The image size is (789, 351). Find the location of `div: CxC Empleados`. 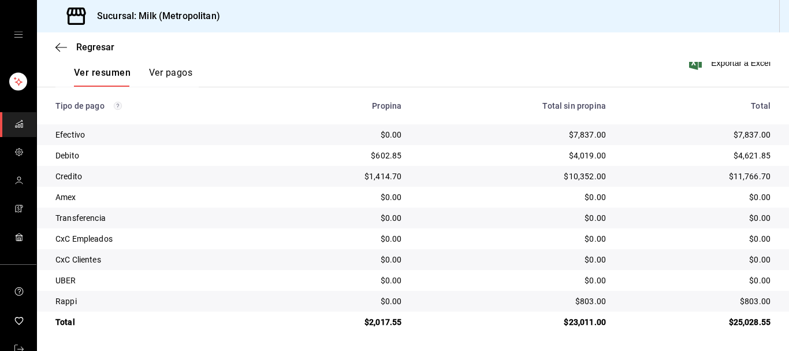

div: CxC Empleados is located at coordinates (159, 238).